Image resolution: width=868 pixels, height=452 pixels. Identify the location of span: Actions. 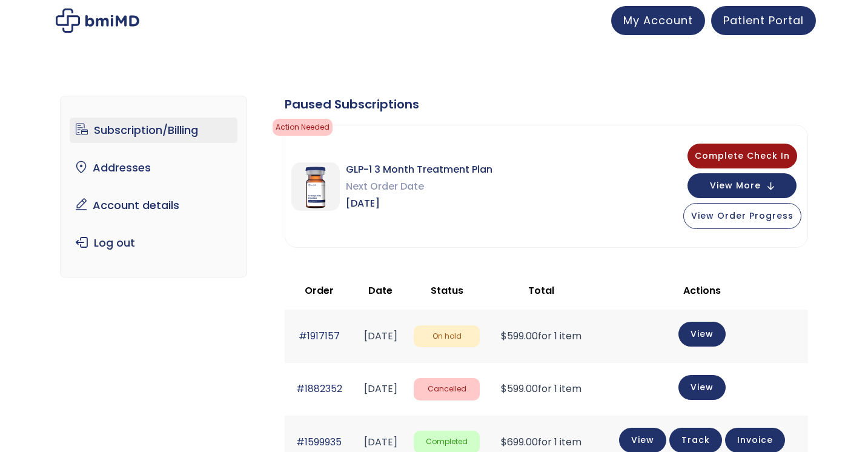
(702, 291).